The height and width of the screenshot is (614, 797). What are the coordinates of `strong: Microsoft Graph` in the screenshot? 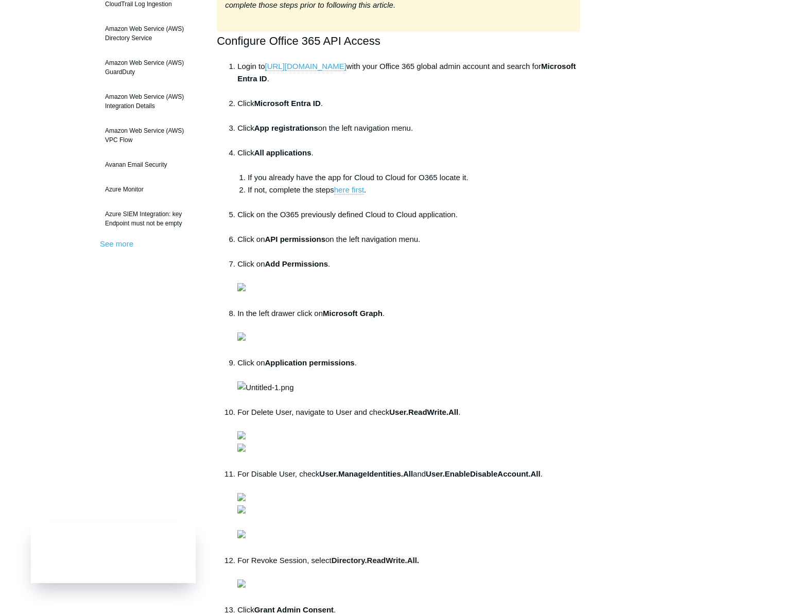 It's located at (353, 313).